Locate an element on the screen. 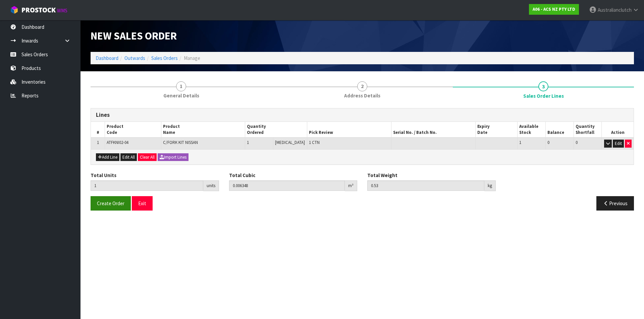 The image size is (644, 319). input: Total Units is located at coordinates (147, 185).